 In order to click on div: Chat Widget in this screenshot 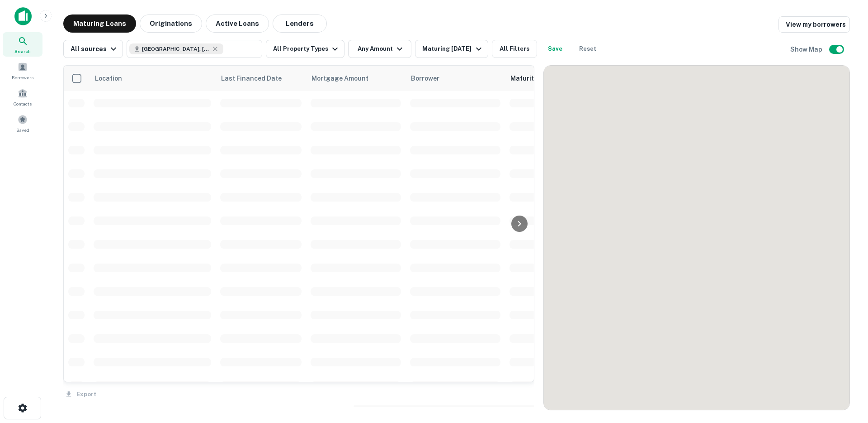, I will do `click(845, 372)`.